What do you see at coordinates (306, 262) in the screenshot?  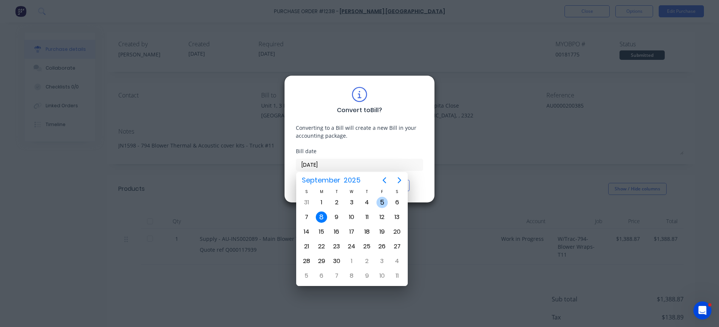 I see `div: Sunday, September 28, 2025` at bounding box center [306, 262].